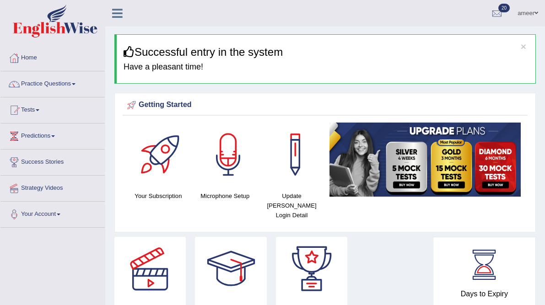 This screenshot has width=545, height=305. Describe the element at coordinates (53, 161) in the screenshot. I see `a: Success Stories` at that location.